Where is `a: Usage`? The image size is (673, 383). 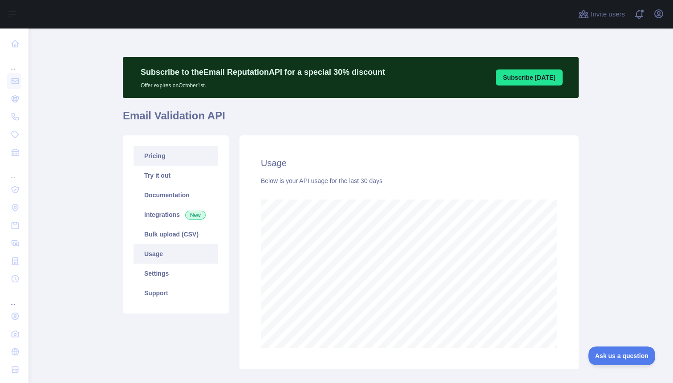
a: Usage is located at coordinates (176, 254).